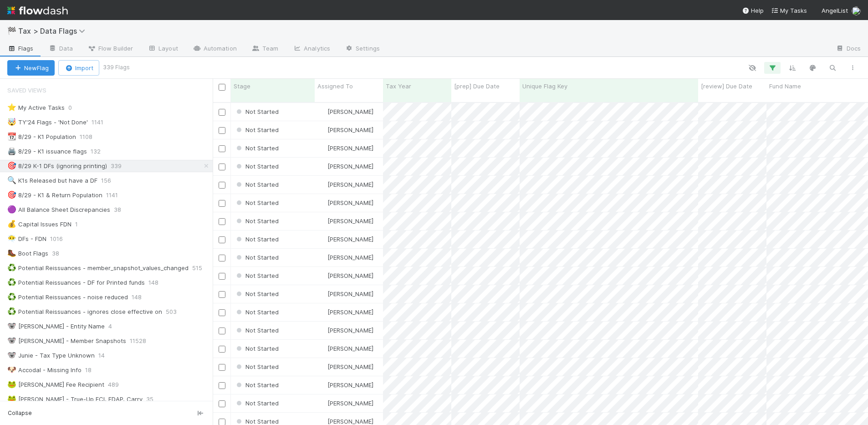 The image size is (868, 425). Describe the element at coordinates (835, 11) in the screenshot. I see `span: AngelList` at that location.